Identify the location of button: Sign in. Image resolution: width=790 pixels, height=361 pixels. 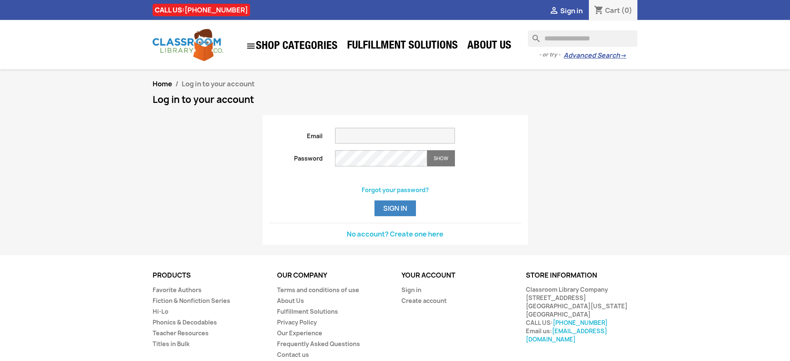
(395, 208).